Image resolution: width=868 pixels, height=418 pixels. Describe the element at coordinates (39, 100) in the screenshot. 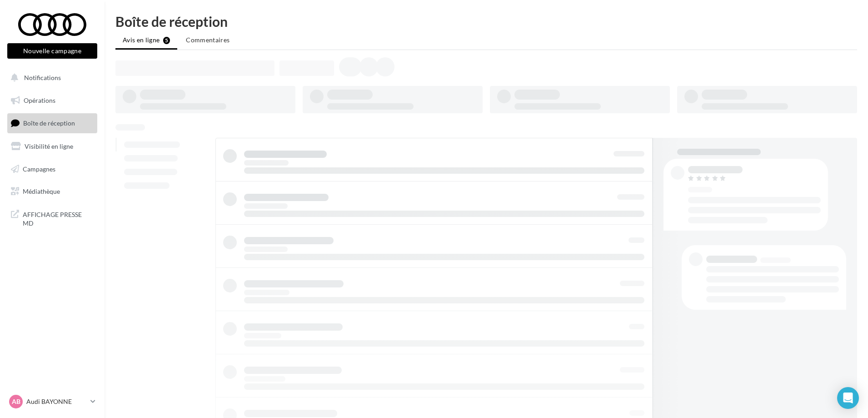

I see `span: Opérations` at that location.